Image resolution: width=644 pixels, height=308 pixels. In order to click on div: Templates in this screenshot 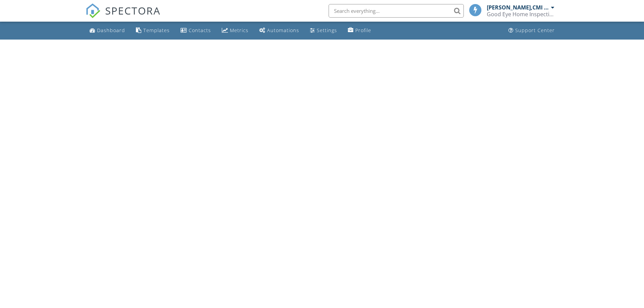, I will do `click(156, 30)`.